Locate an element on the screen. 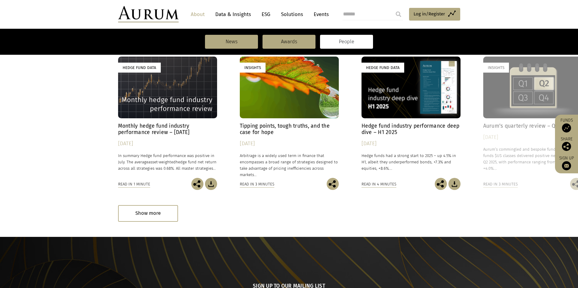 The height and width of the screenshot is (288, 578). img: Aurum is located at coordinates (148, 14).